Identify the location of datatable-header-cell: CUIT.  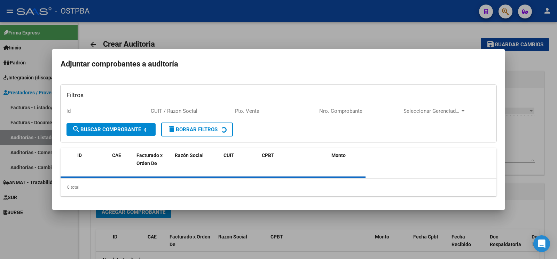
(240, 160).